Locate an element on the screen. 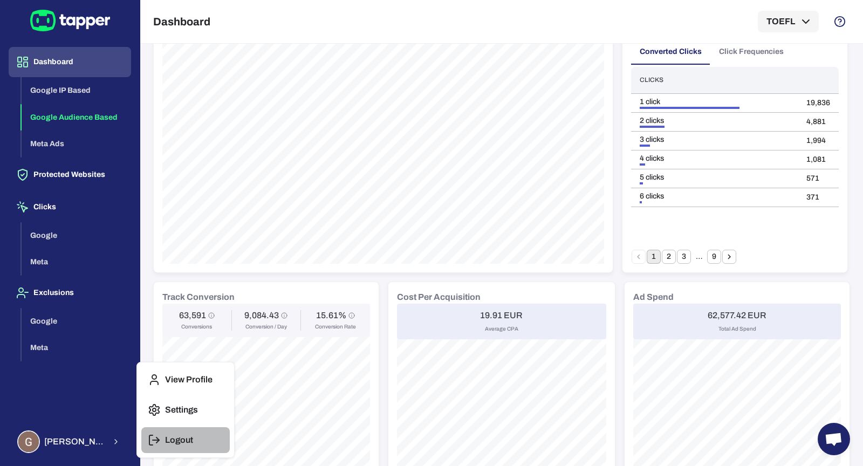 The image size is (863, 466). a: Settings is located at coordinates (185, 410).